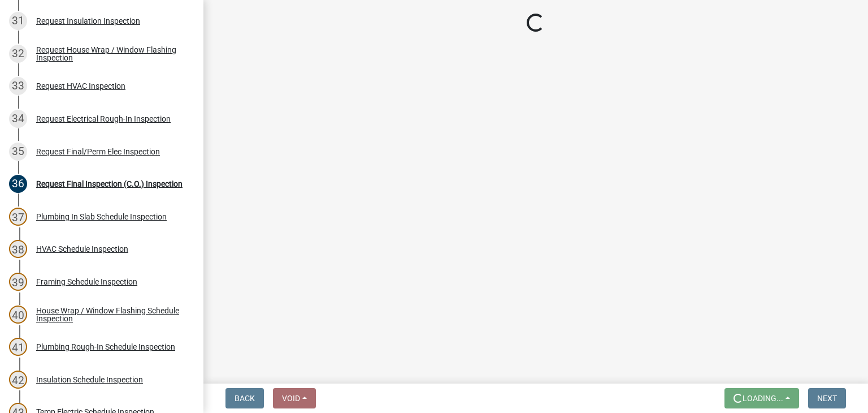  What do you see at coordinates (18, 217) in the screenshot?
I see `div: 37` at bounding box center [18, 217].